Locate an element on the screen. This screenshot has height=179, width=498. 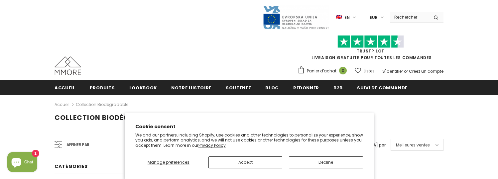
button: Decline is located at coordinates (326, 163).